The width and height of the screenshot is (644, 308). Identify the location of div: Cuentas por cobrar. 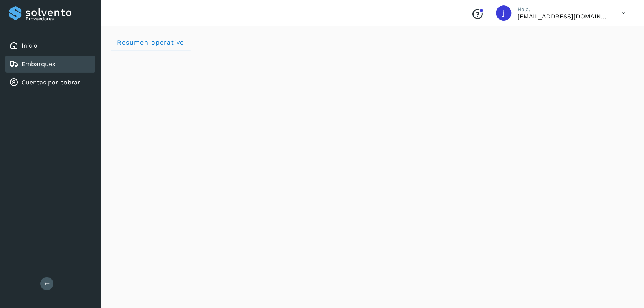
(50, 82).